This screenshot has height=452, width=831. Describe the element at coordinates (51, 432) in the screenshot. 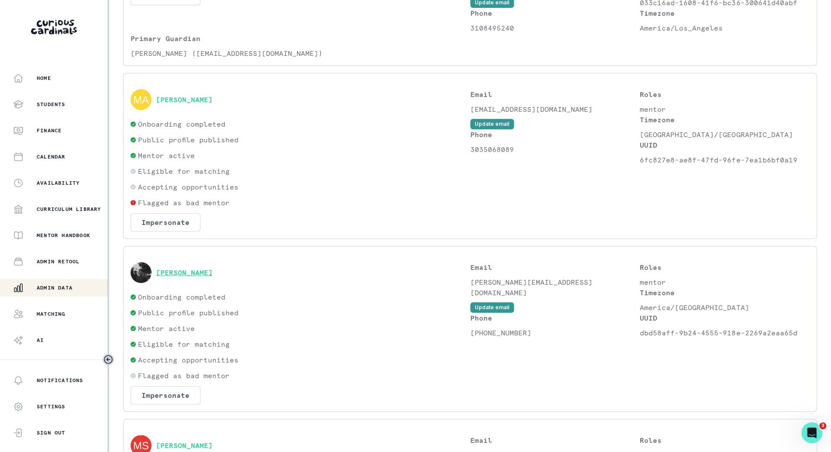

I see `p: Sign Out` at that location.